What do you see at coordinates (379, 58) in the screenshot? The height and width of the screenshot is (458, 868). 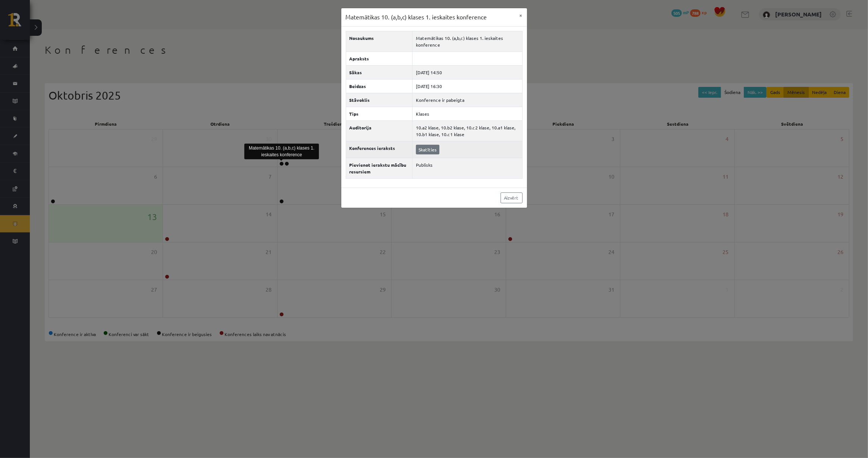 I see `th: Apraksts` at bounding box center [379, 58].